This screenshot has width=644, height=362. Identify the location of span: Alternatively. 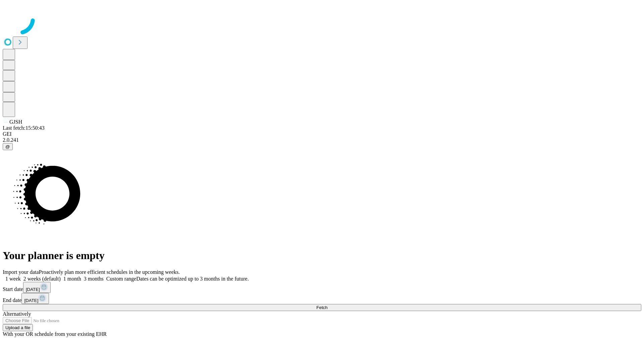
(17, 314).